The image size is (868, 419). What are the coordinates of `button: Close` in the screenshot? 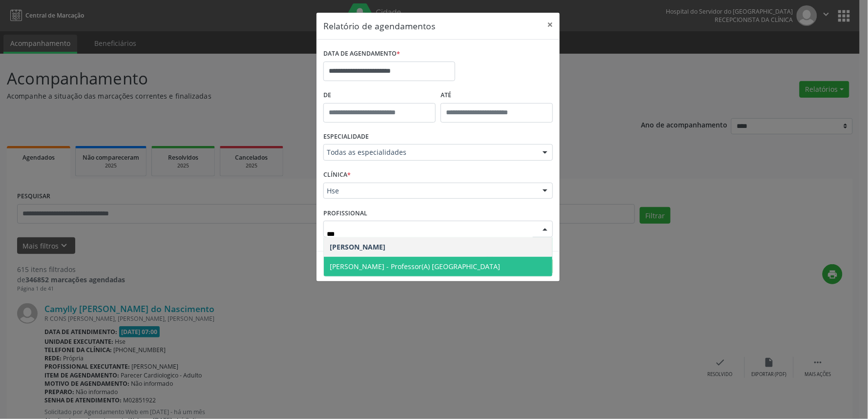 It's located at (550, 24).